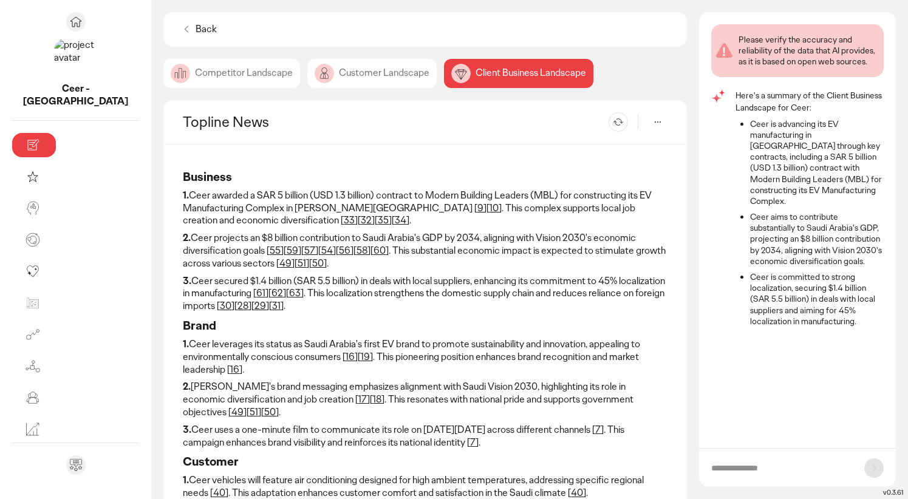  What do you see at coordinates (481, 208) in the screenshot?
I see `a: 9` at bounding box center [481, 208].